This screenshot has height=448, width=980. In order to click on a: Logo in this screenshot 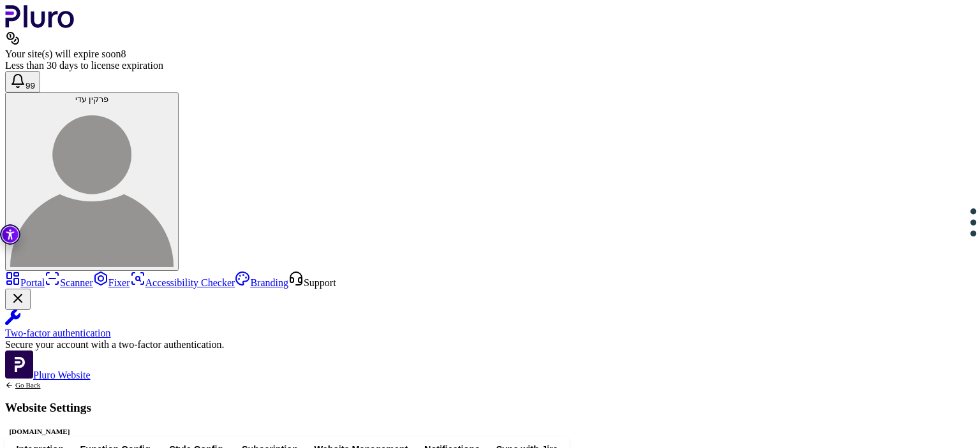, I will do `click(39, 24)`.